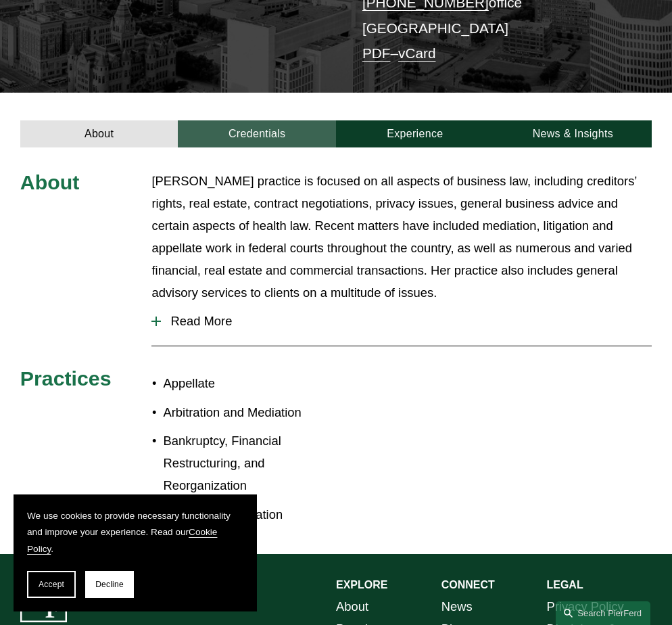 This screenshot has height=625, width=672. Describe the element at coordinates (250, 412) in the screenshot. I see `p: Arbitration and Mediation` at that location.